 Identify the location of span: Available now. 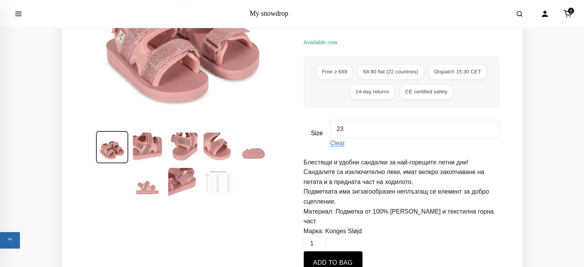
(321, 42).